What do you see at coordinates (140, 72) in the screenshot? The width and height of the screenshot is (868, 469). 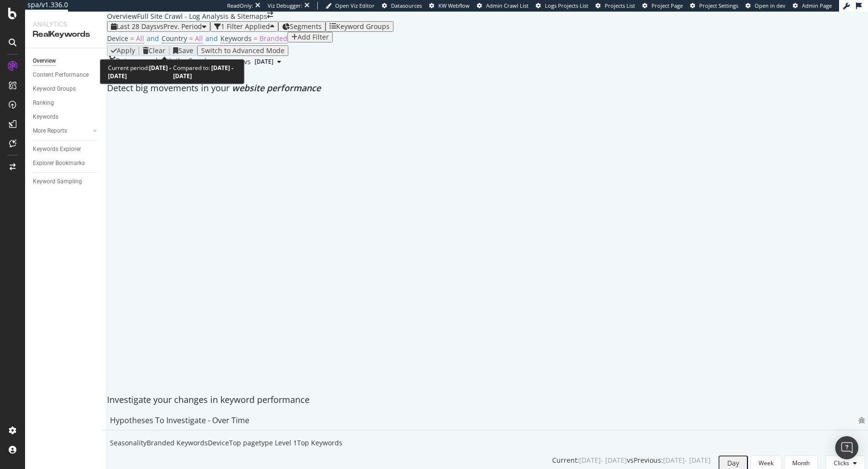 I see `div: Current period:` at bounding box center [140, 72].